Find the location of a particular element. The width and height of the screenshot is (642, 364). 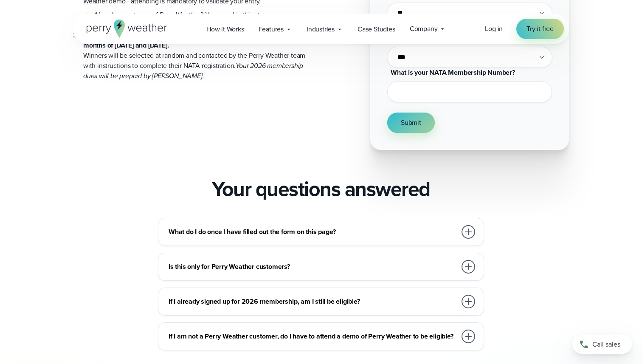

h2: Your questions answered is located at coordinates (321, 189).